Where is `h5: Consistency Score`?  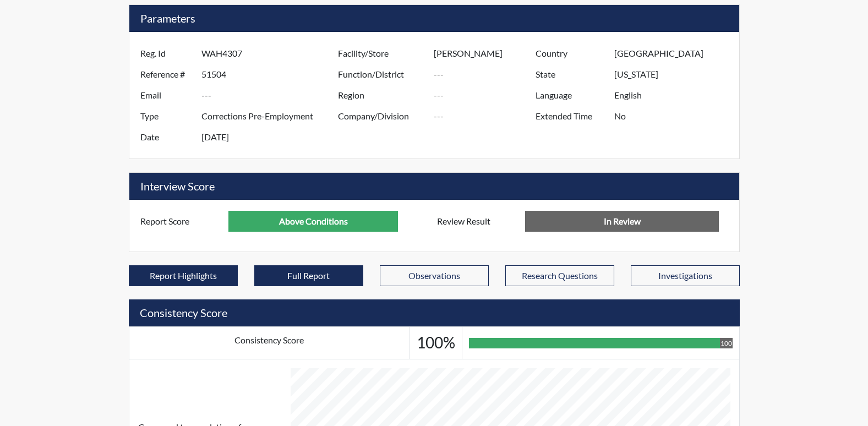
h5: Consistency Score is located at coordinates (434, 313).